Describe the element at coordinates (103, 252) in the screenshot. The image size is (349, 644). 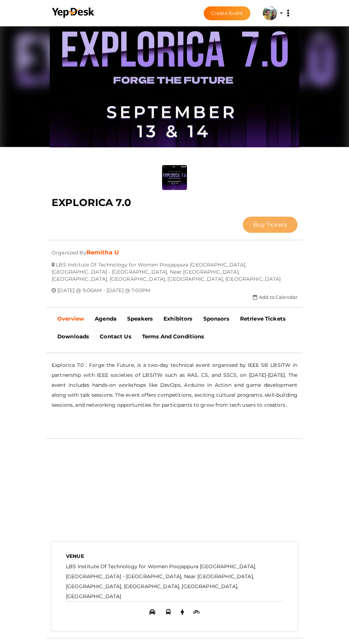
I see `a: Remitha U` at that location.